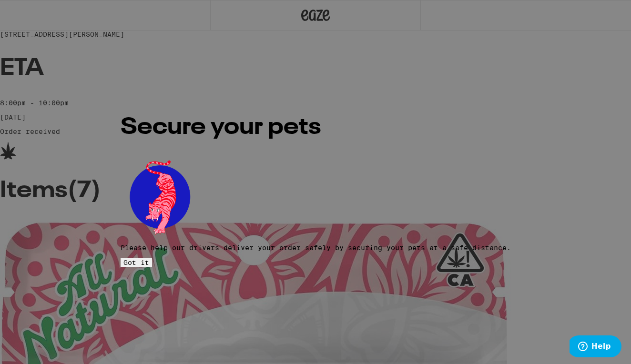  What do you see at coordinates (136, 262) in the screenshot?
I see `button: Got it` at bounding box center [136, 262].